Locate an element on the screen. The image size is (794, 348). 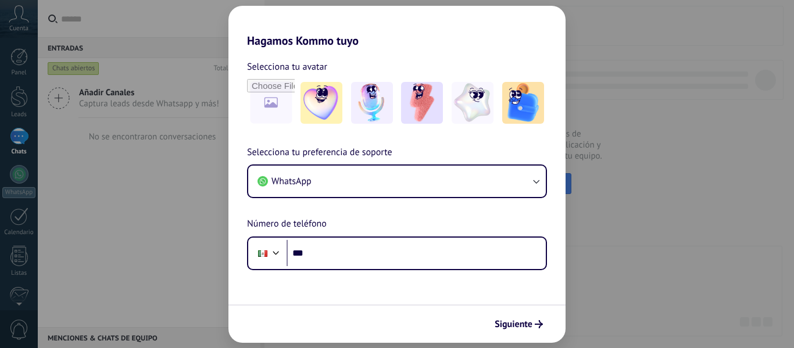
span: Selecciona tu preferencia de soporte is located at coordinates (320, 153).